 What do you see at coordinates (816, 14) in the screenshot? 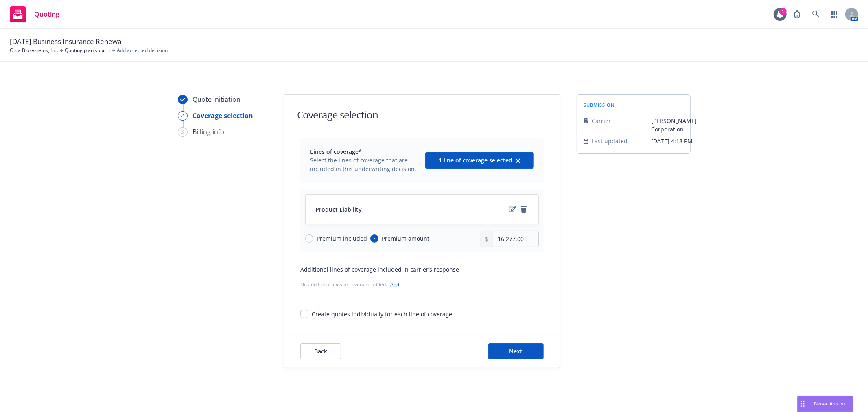
I see `a: Search` at bounding box center [816, 14].